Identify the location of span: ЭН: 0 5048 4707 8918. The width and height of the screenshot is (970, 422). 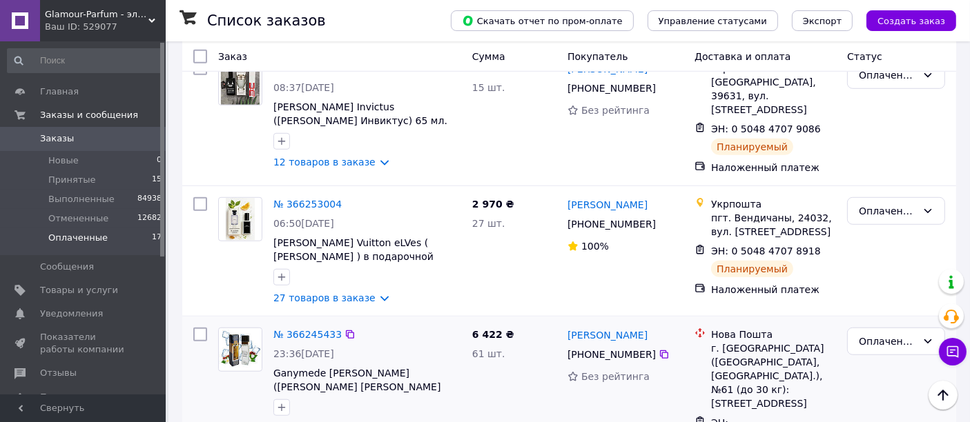
(766, 251).